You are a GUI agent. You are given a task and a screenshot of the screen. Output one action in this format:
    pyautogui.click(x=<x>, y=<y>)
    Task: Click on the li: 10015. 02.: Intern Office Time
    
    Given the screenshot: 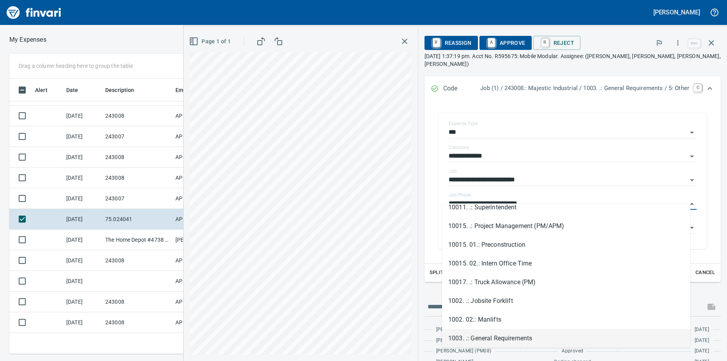 What is the action you would take?
    pyautogui.click(x=566, y=263)
    